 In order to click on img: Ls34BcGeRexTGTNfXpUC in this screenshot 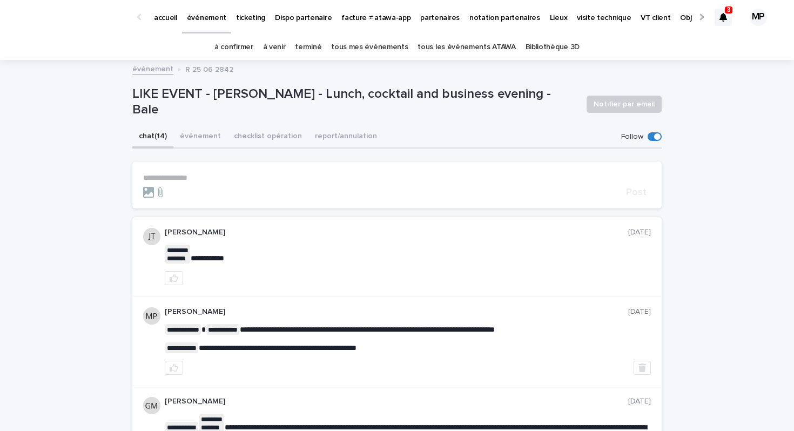, I will do `click(74, 17)`.